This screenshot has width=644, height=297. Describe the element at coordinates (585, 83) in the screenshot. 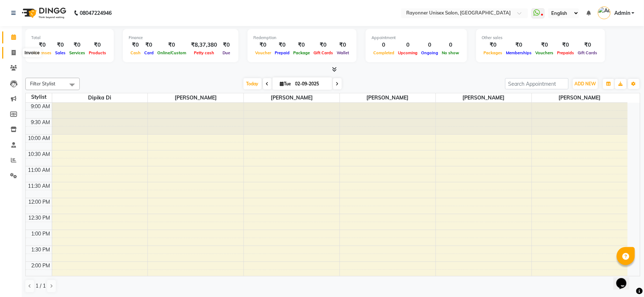

I see `span: ADD NEW` at that location.